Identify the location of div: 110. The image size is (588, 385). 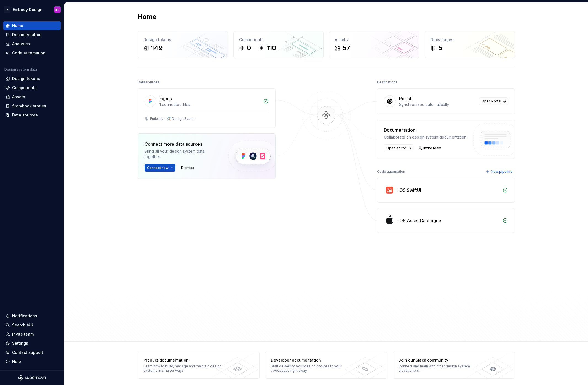
(271, 48).